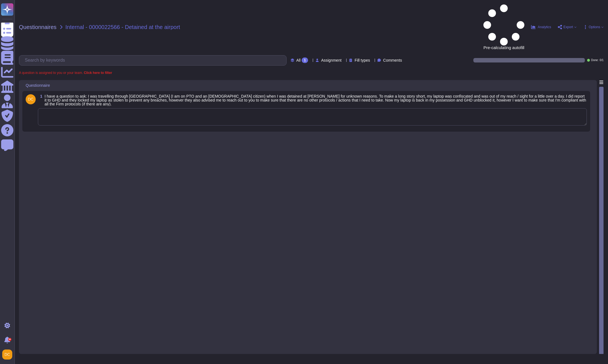 The width and height of the screenshot is (608, 364). Describe the element at coordinates (40, 96) in the screenshot. I see `span: 1` at that location.